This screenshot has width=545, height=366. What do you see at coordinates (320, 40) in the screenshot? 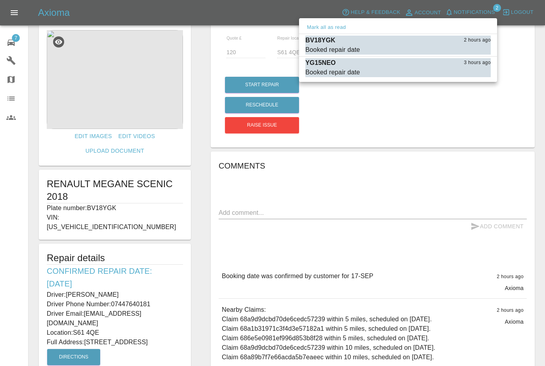
I see `p: BV18YGK` at bounding box center [320, 40].